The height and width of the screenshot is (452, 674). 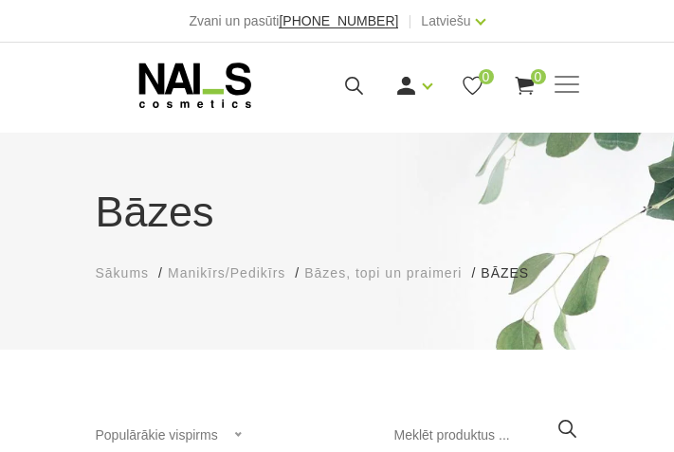 What do you see at coordinates (122, 273) in the screenshot?
I see `span: Sākums` at bounding box center [122, 273].